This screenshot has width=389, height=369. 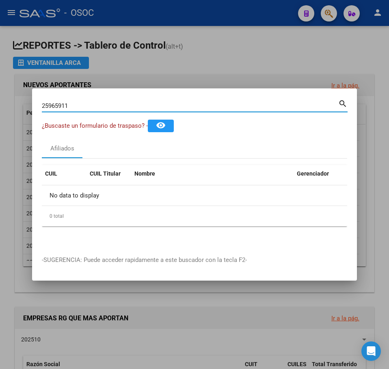 I want to click on div: Afiliados, so click(x=62, y=148).